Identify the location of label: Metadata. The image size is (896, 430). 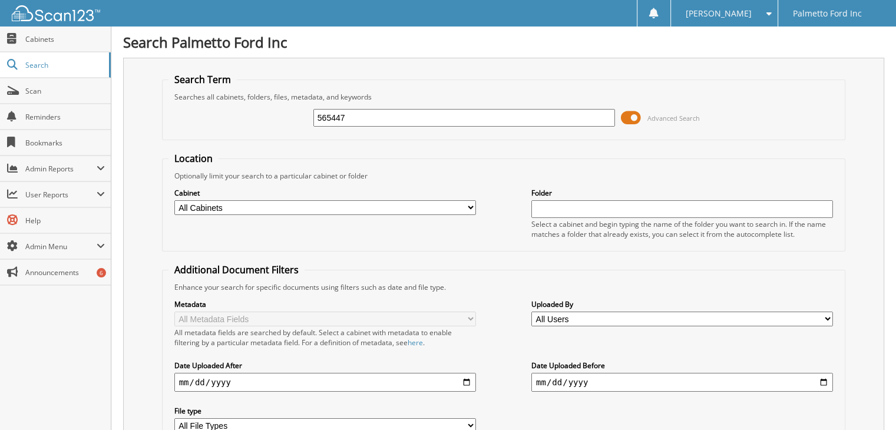
(325, 304).